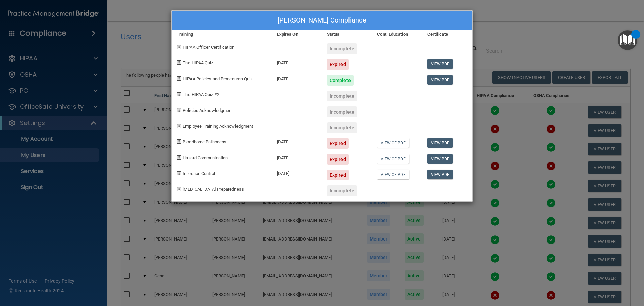 The height and width of the screenshot is (306, 644). I want to click on span: The HIPAA Quiz #2, so click(201, 94).